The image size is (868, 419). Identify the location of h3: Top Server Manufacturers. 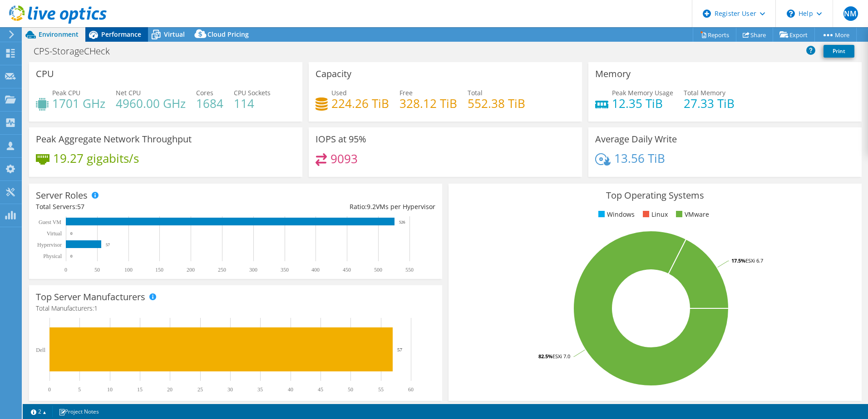
(90, 297).